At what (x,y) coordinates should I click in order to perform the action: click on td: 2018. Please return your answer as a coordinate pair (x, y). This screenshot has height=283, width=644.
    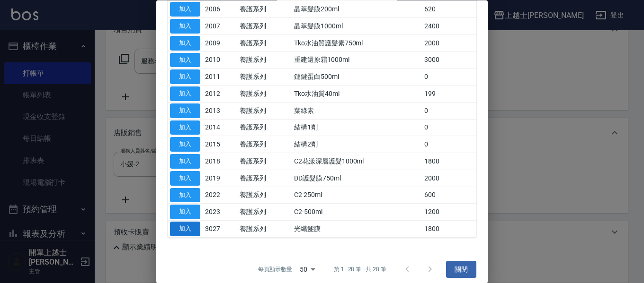
    Looking at the image, I should click on (220, 162).